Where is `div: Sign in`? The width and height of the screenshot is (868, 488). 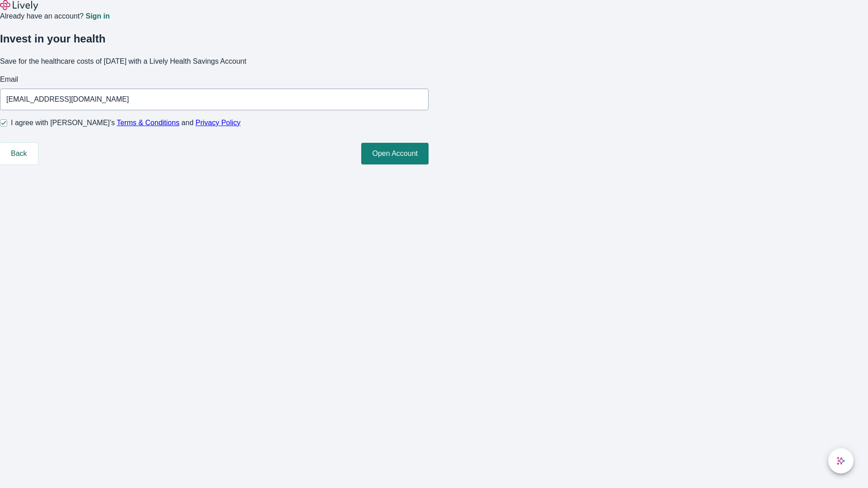 div: Sign in is located at coordinates (97, 17).